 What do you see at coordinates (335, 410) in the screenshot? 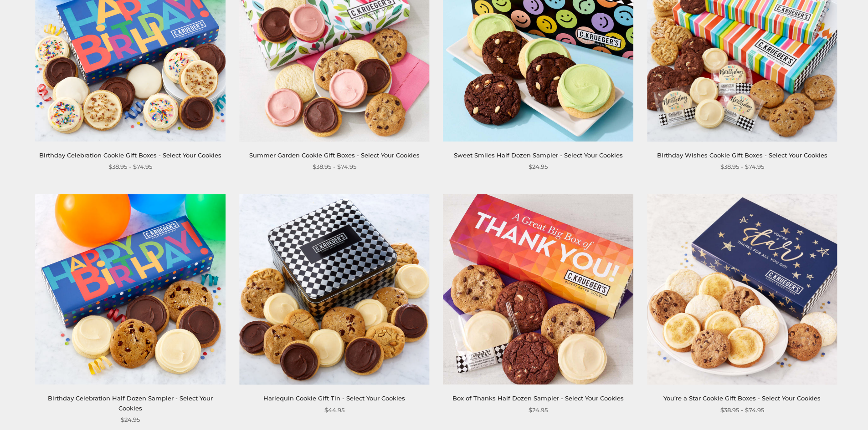
I see `span: $44.95` at bounding box center [335, 410].